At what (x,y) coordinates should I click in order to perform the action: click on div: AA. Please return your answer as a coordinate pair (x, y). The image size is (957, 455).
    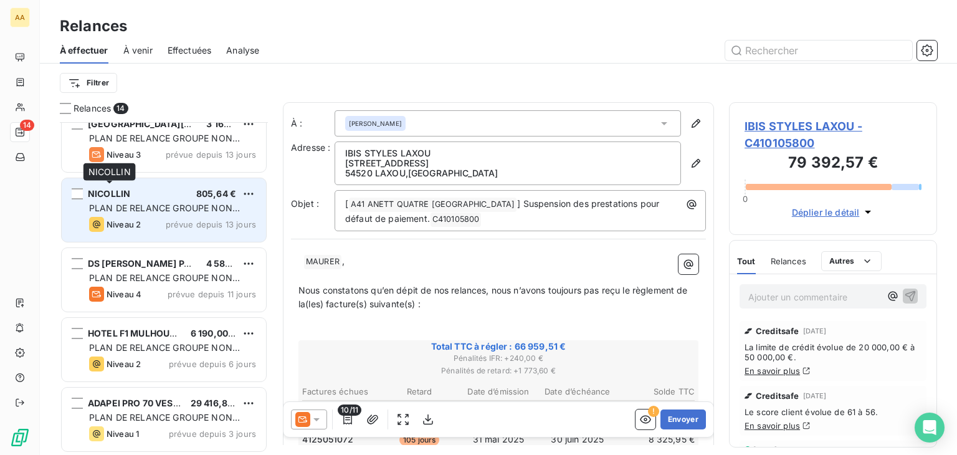
    Looking at the image, I should click on (20, 17).